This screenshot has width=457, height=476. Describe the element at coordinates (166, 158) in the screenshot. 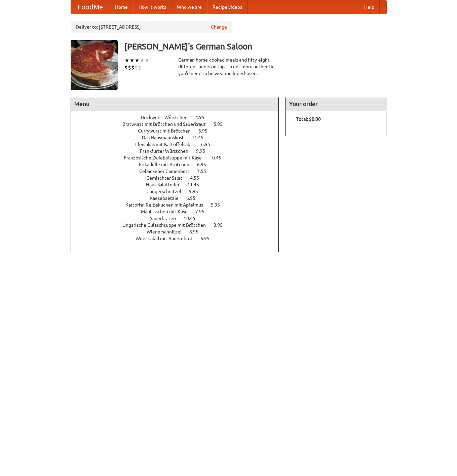

I see `span: Französische Zwiebelsuppe mit Käse` at that location.